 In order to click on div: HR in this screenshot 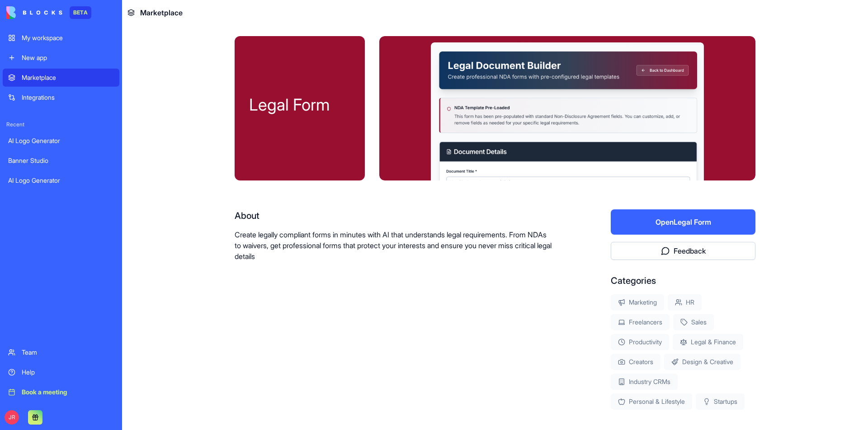, I will do `click(684, 302)`.